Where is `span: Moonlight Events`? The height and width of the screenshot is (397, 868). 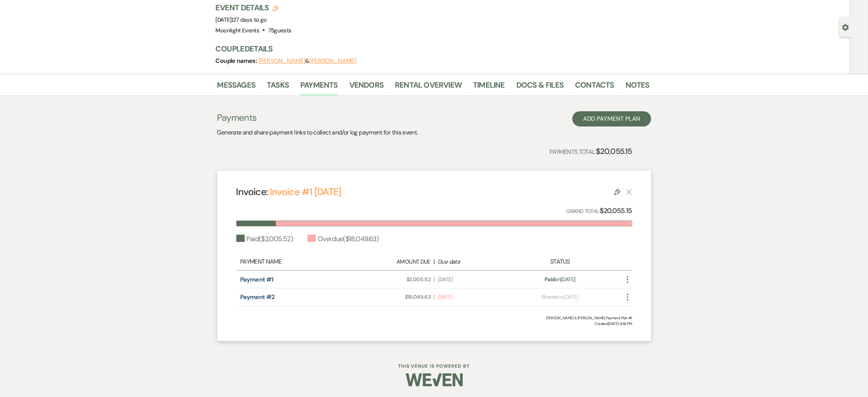
span: Moonlight Events is located at coordinates (237, 30).